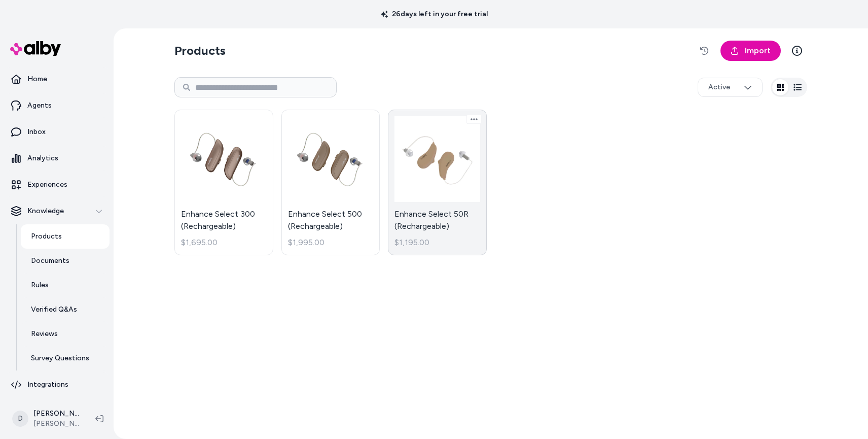 The image size is (868, 439). I want to click on p: Experiences, so click(47, 185).